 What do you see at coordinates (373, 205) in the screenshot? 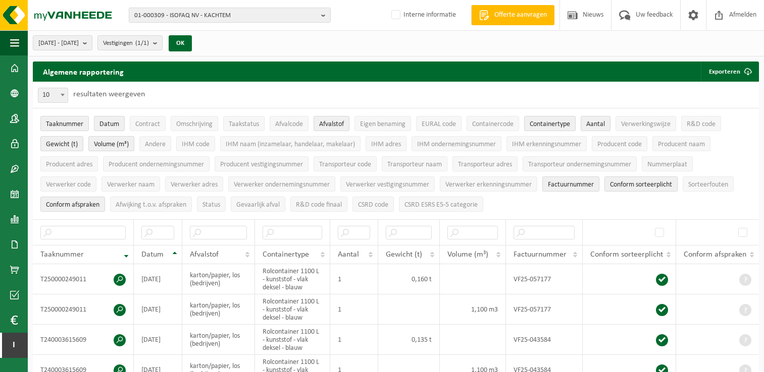
I see `span: CSRD code` at bounding box center [373, 205].